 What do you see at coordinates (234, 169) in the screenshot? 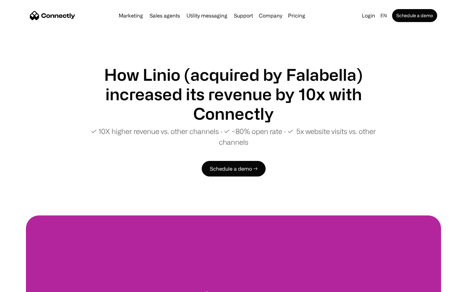
I see `a: Schedule a demo →` at bounding box center [234, 169].